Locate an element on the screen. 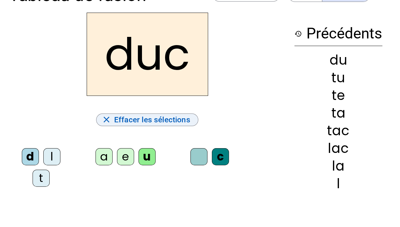 This screenshot has width=400, height=227. div: du is located at coordinates (338, 60).